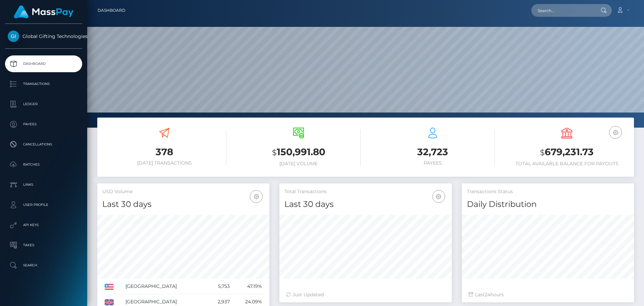 This screenshot has height=306, width=644. I want to click on span: 24, so click(488, 295).